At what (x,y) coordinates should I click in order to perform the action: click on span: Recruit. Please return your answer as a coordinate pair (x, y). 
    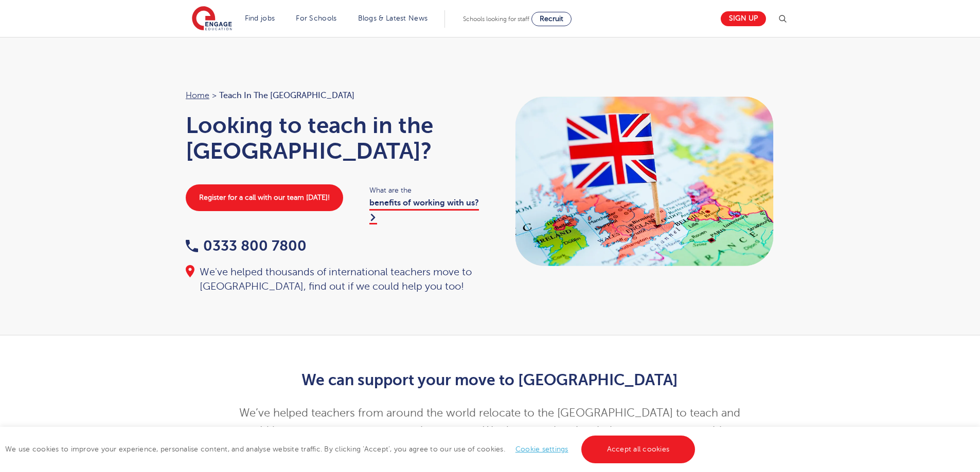
    Looking at the image, I should click on (552, 18).